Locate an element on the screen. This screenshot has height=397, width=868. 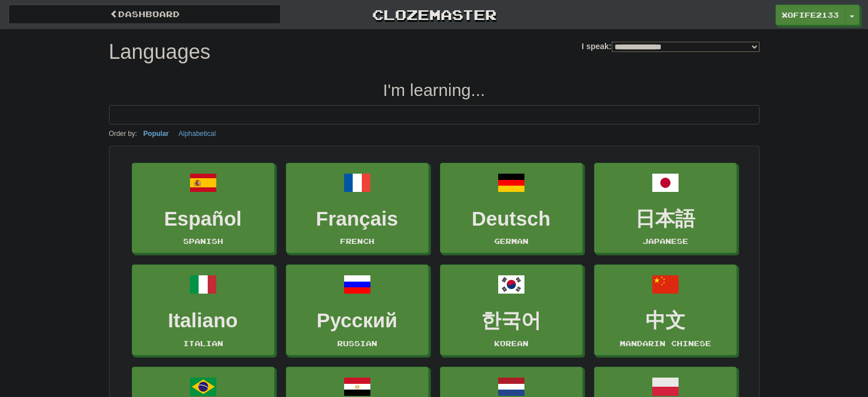
small: Japanese is located at coordinates (666, 241).